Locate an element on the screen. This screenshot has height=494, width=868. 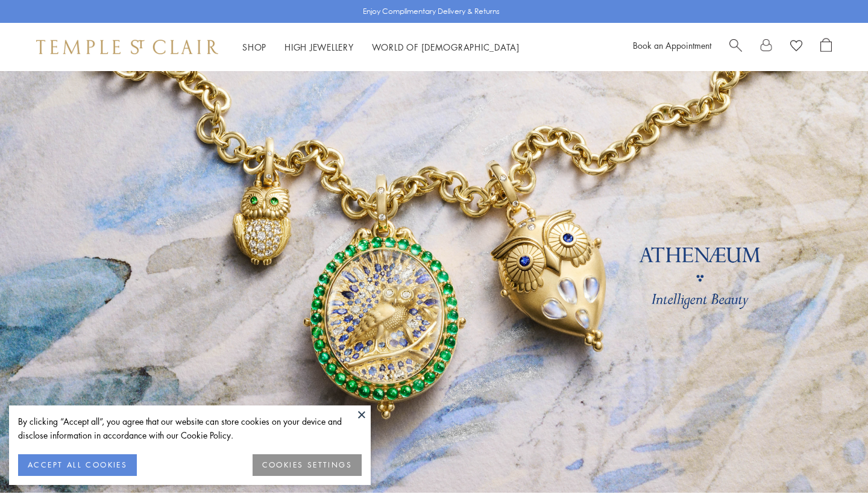
div: By clicking “Accept all”, you agree that our website can store cookies on your device and disclos... is located at coordinates (190, 428).